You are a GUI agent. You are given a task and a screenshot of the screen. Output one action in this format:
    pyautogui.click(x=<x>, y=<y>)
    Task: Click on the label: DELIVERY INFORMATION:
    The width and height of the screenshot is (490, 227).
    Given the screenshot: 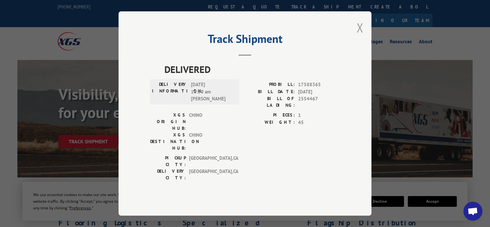 What is the action you would take?
    pyautogui.click(x=170, y=92)
    